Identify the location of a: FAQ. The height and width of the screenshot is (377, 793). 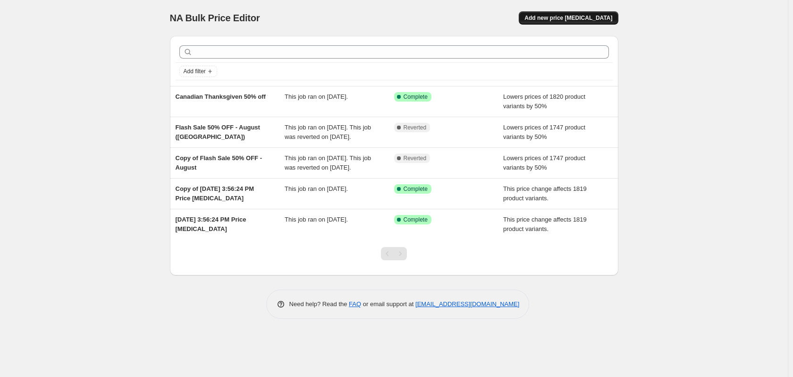
(355, 304).